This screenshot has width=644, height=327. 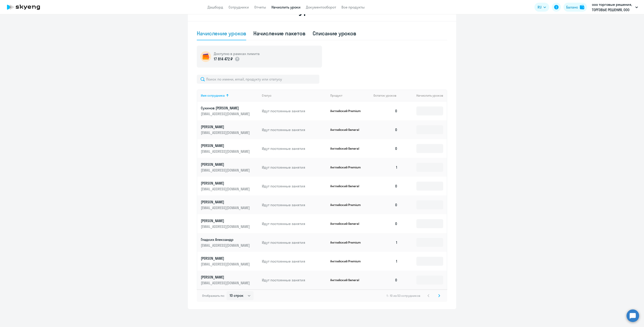 What do you see at coordinates (260, 7) in the screenshot?
I see `a: Отчеты` at bounding box center [260, 7].